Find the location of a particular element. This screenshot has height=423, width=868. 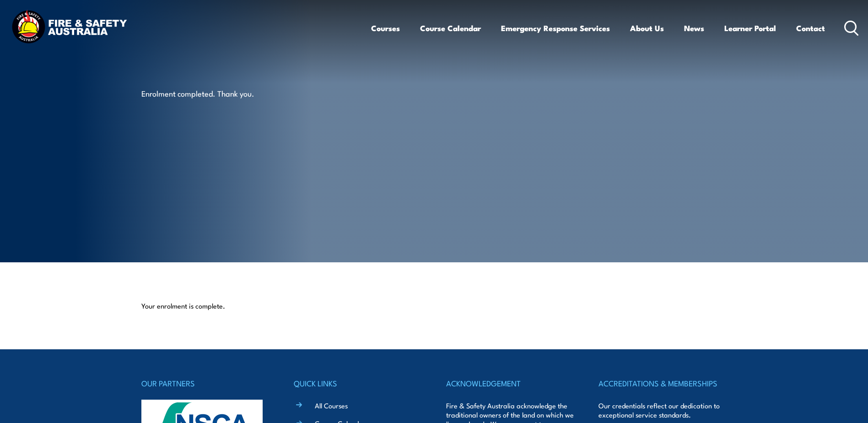

a: All Courses is located at coordinates (331, 405).